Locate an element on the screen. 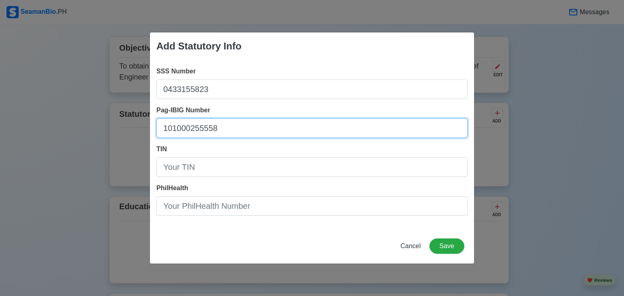 The image size is (624, 296). div: Add Statutory Info is located at coordinates (199, 46).